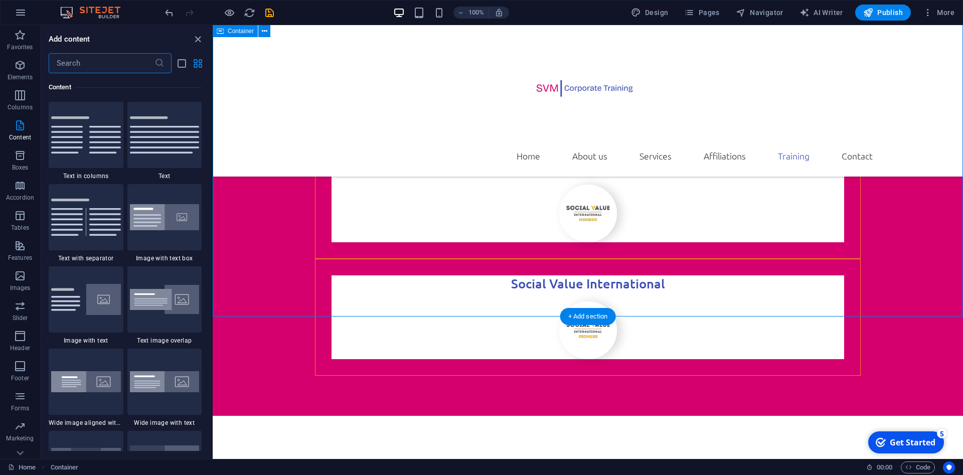  I want to click on nav: breadcrumb, so click(65, 467).